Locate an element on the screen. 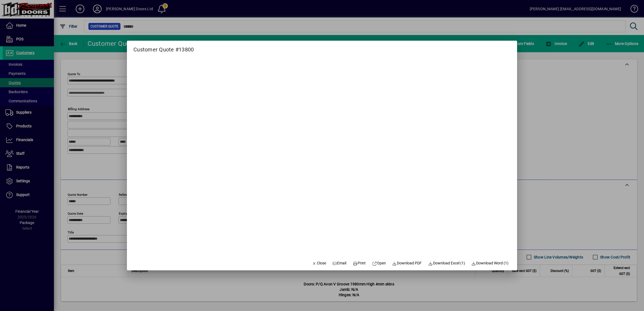 This screenshot has width=644, height=311. span: Close is located at coordinates (319, 263).